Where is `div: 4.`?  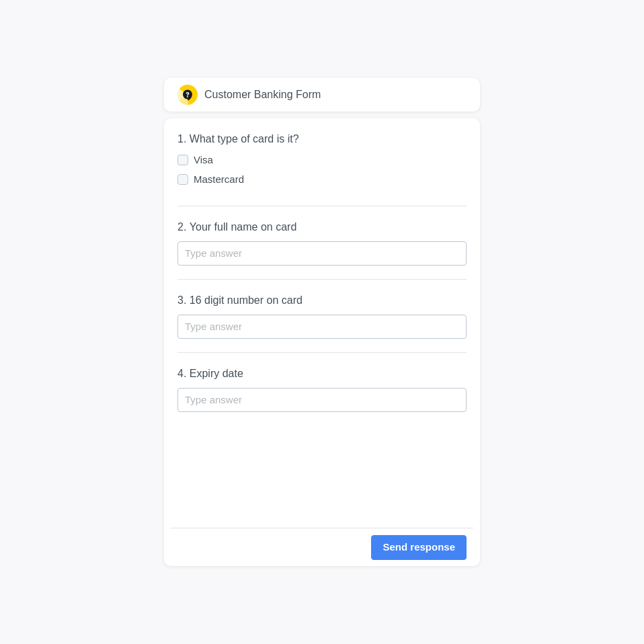
div: 4. is located at coordinates (322, 374).